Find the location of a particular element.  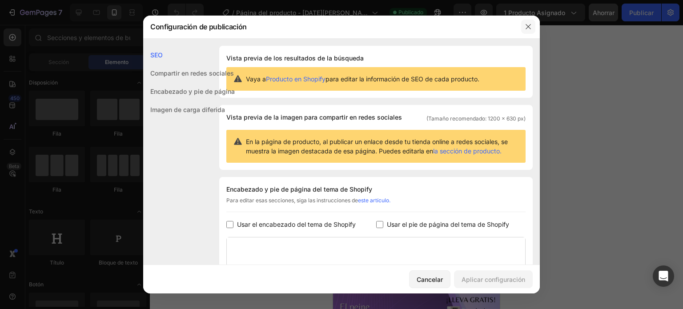

font: Vista previa de la imagen para compartir en redes sociales is located at coordinates (314, 117).